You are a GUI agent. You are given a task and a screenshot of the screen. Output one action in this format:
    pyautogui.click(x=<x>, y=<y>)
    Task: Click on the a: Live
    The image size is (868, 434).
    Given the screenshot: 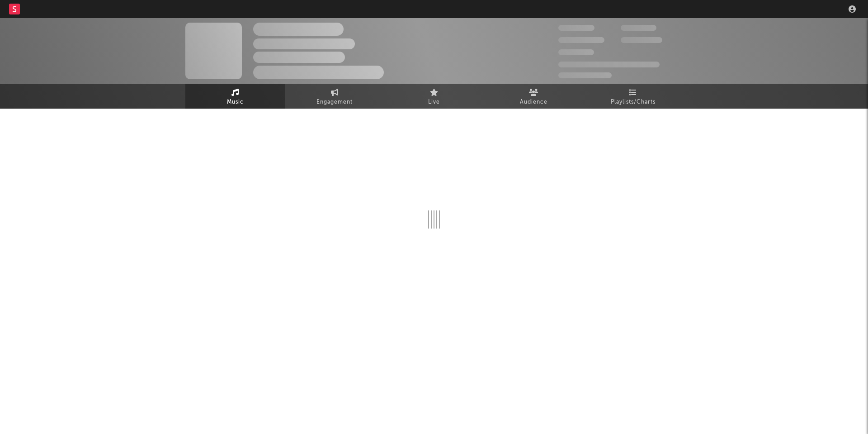 What is the action you would take?
    pyautogui.click(x=434, y=96)
    